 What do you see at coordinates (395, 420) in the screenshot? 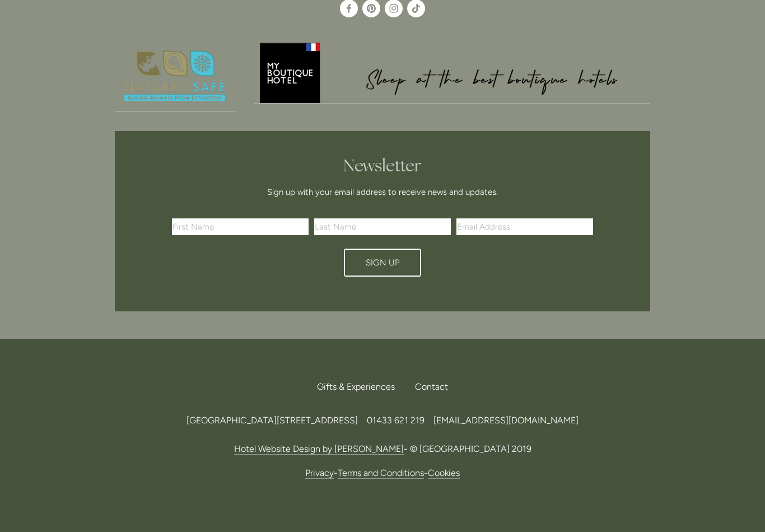
I see `a: 01433 621 219` at bounding box center [395, 420].